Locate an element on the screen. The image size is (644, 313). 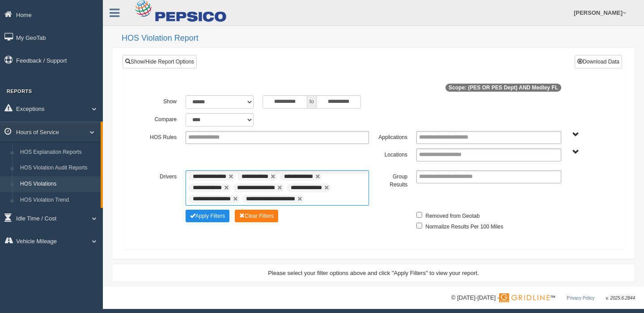
a: HOS Violation Audit Reports is located at coordinates (58, 168).